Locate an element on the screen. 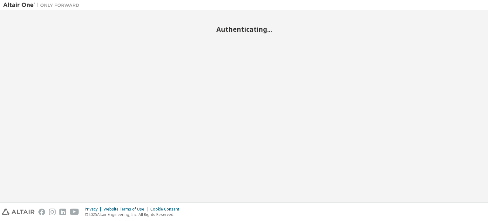 This screenshot has height=221, width=488. img: facebook.svg is located at coordinates (42, 211).